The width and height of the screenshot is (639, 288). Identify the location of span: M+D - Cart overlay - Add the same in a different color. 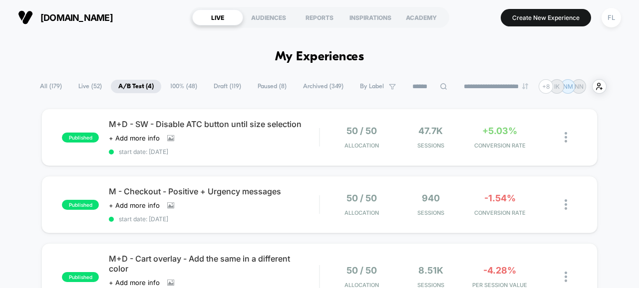
(214, 264).